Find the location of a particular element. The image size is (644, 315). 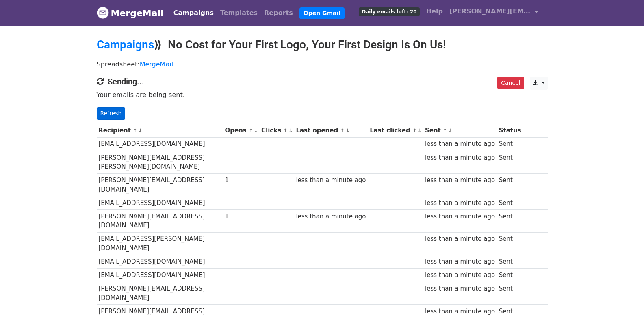

img: MergeMail logo is located at coordinates (103, 13).